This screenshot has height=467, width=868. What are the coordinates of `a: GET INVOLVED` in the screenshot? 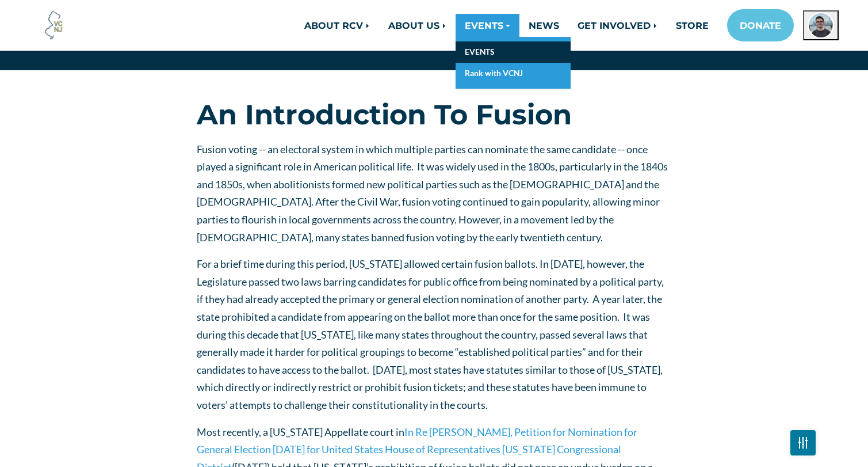 It's located at (617, 25).